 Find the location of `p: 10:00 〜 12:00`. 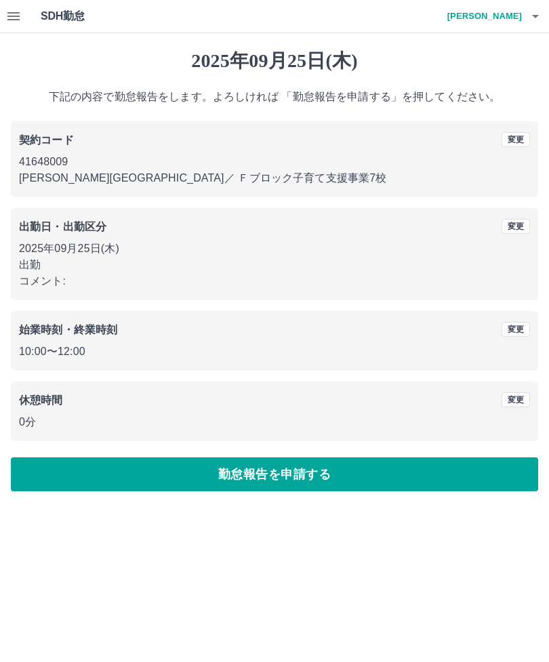

p: 10:00 〜 12:00 is located at coordinates (274, 352).